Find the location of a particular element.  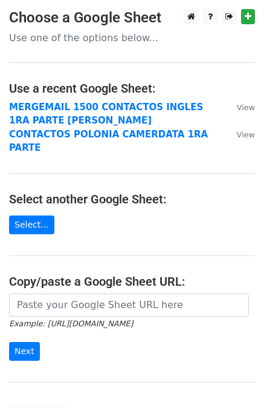

h4: Select another Google Sheet: is located at coordinates (132, 199).